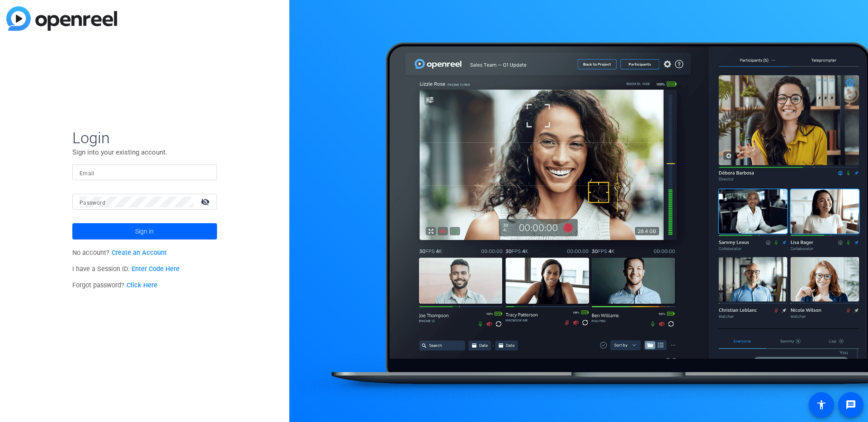 Image resolution: width=868 pixels, height=422 pixels. Describe the element at coordinates (145, 152) in the screenshot. I see `p: Sign into your existing account.` at that location.